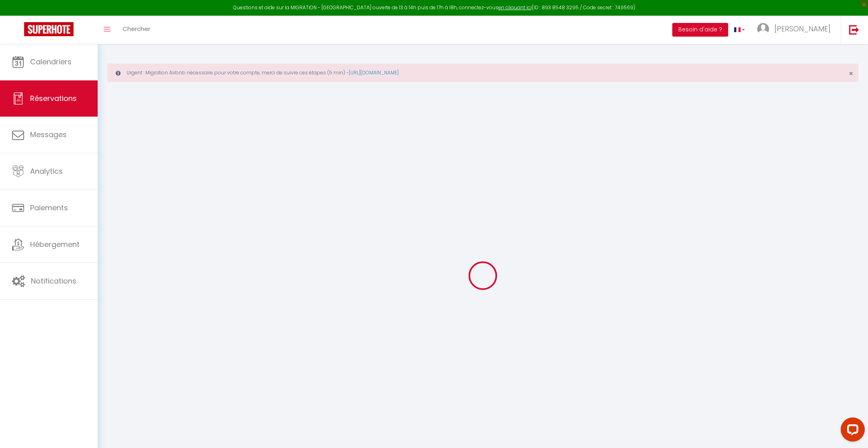  I want to click on span: Paiements, so click(49, 208).